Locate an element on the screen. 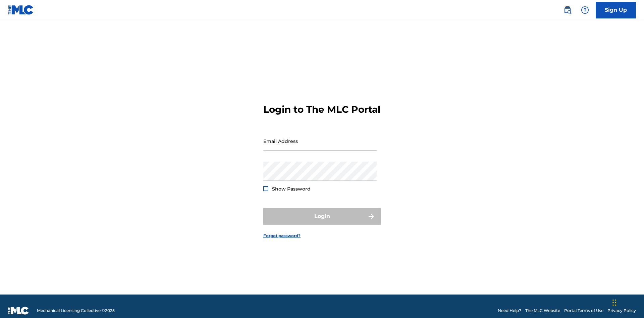  a: Need Help? is located at coordinates (509, 311).